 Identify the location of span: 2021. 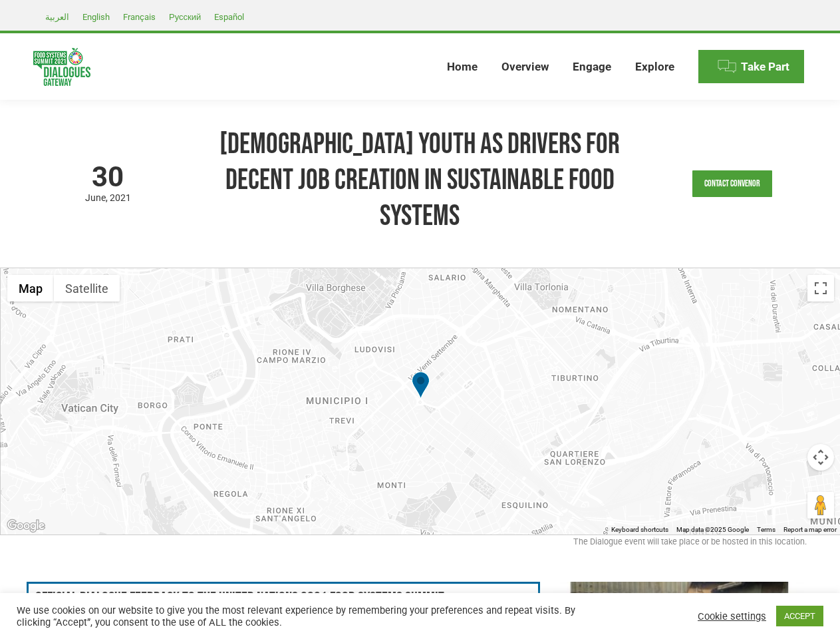
(121, 198).